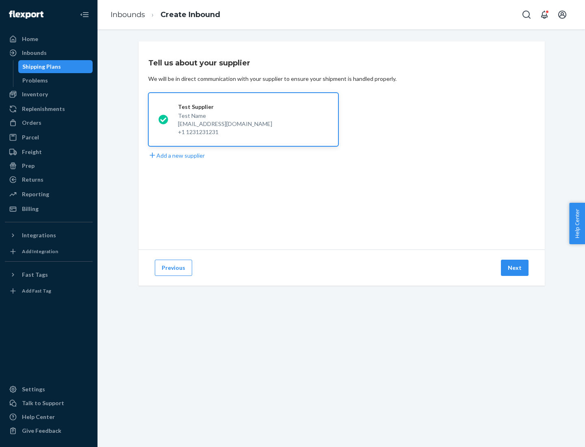  What do you see at coordinates (562, 15) in the screenshot?
I see `button: Open account menu` at bounding box center [562, 15].